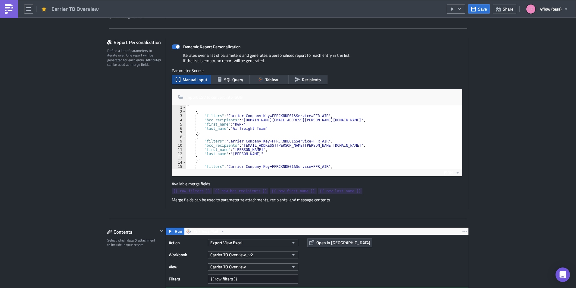 Image resolution: width=576 pixels, height=288 pixels. What do you see at coordinates (179, 145) in the screenshot?
I see `div: 10` at bounding box center [179, 145].